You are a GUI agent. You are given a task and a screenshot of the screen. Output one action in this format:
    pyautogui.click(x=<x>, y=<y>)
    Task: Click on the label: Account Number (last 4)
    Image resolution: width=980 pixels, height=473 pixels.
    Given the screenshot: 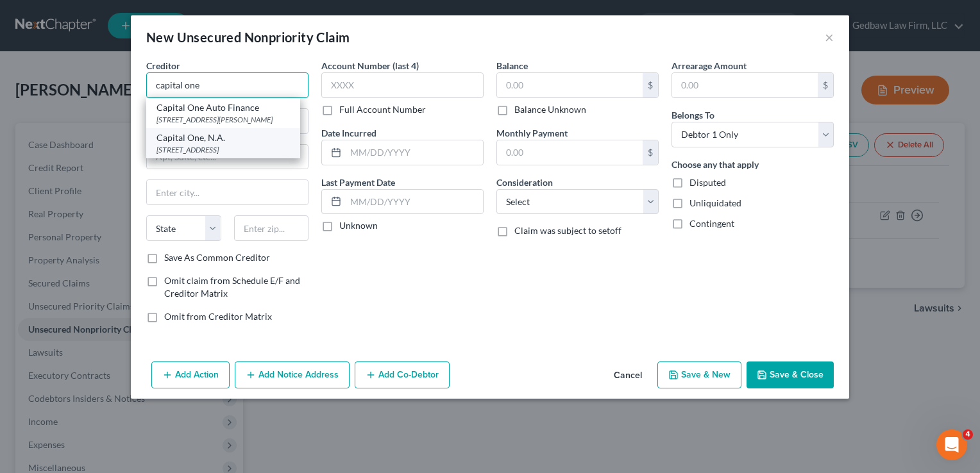 What is the action you would take?
    pyautogui.click(x=369, y=66)
    